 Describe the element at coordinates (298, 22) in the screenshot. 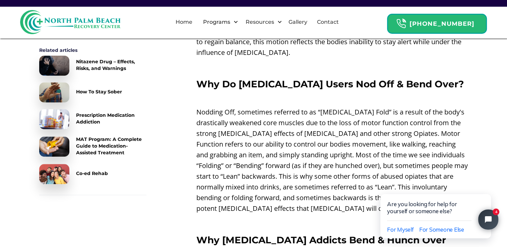

I see `a: Gallery` at that location.